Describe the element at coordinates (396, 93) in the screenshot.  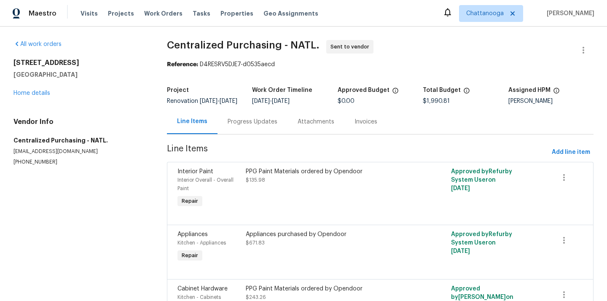
I see `span: The total cost of line items that have been approved by both Opendoor and the Trade Partner. This...` at that location.